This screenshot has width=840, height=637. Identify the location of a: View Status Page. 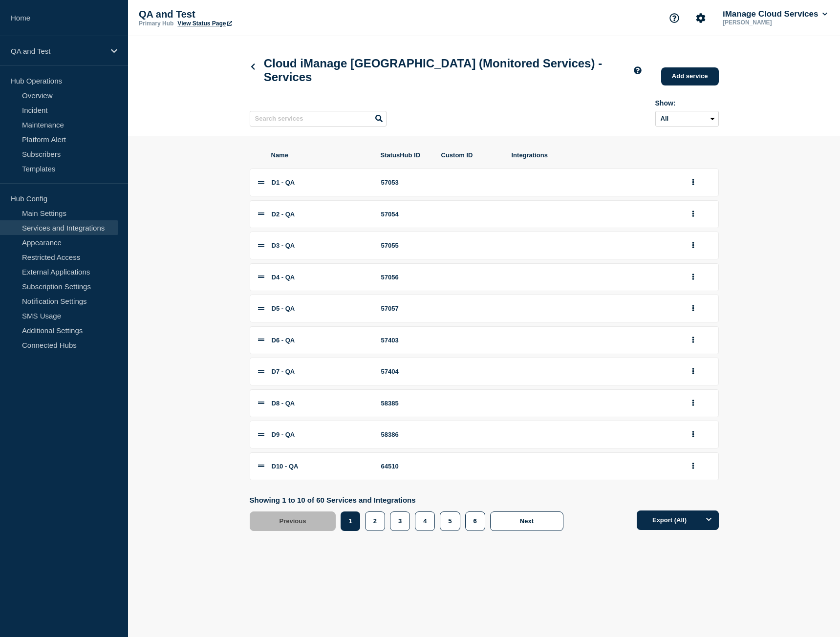
(205, 23).